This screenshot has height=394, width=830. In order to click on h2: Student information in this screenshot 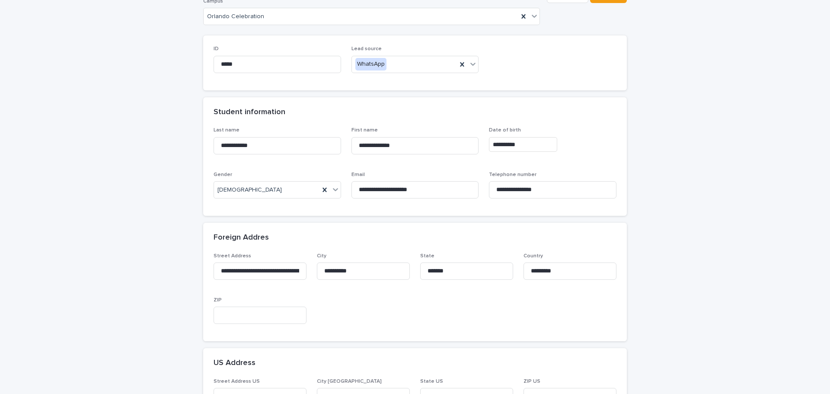, I will do `click(249, 112)`.